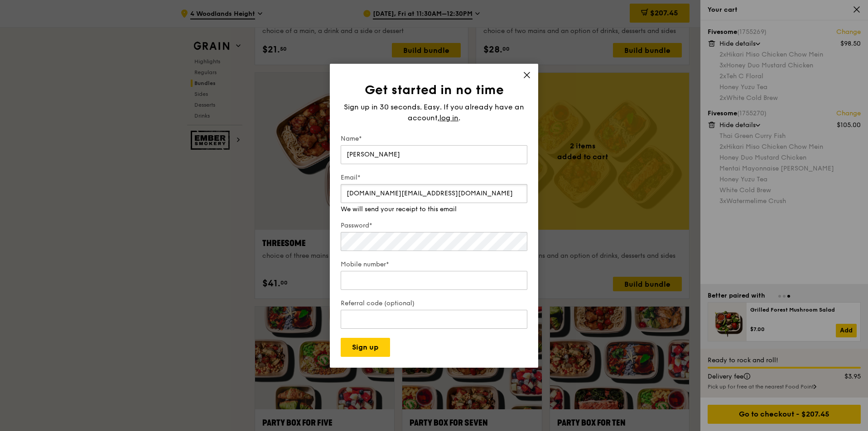 This screenshot has width=868, height=431. What do you see at coordinates (434, 139) in the screenshot?
I see `label: Name*` at bounding box center [434, 139].